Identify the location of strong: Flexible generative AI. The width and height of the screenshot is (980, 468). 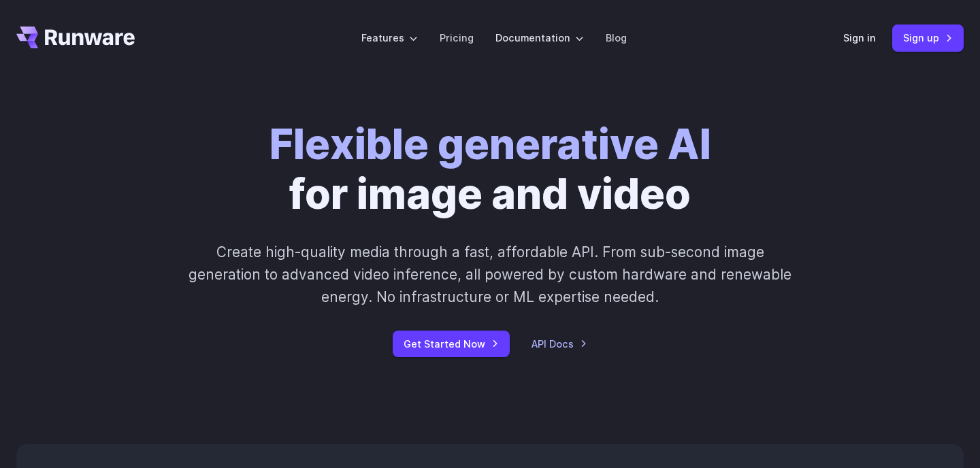
(490, 144).